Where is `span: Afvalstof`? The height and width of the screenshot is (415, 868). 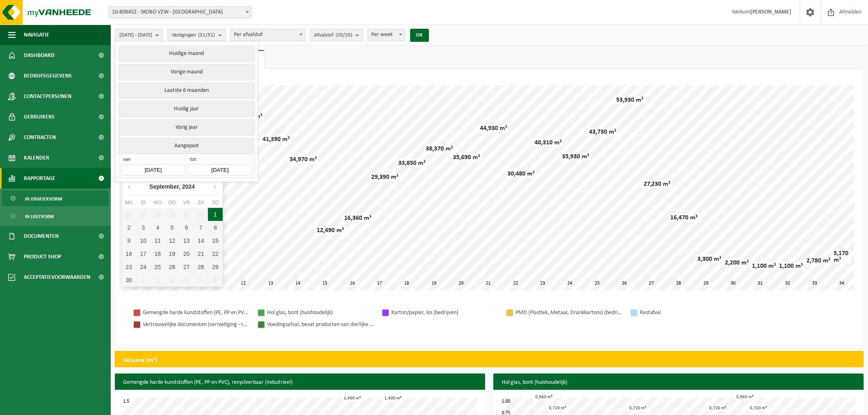 span: Afvalstof is located at coordinates (333, 36).